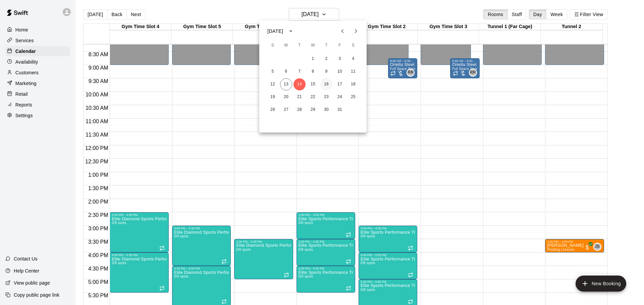 Image resolution: width=644 pixels, height=305 pixels. What do you see at coordinates (340, 71) in the screenshot?
I see `button: 10` at bounding box center [340, 71].